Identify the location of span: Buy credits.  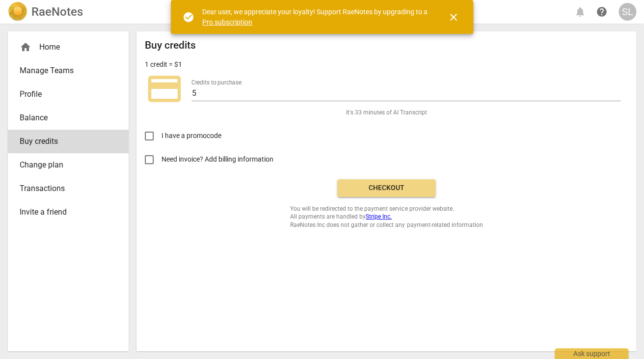
(65, 141).